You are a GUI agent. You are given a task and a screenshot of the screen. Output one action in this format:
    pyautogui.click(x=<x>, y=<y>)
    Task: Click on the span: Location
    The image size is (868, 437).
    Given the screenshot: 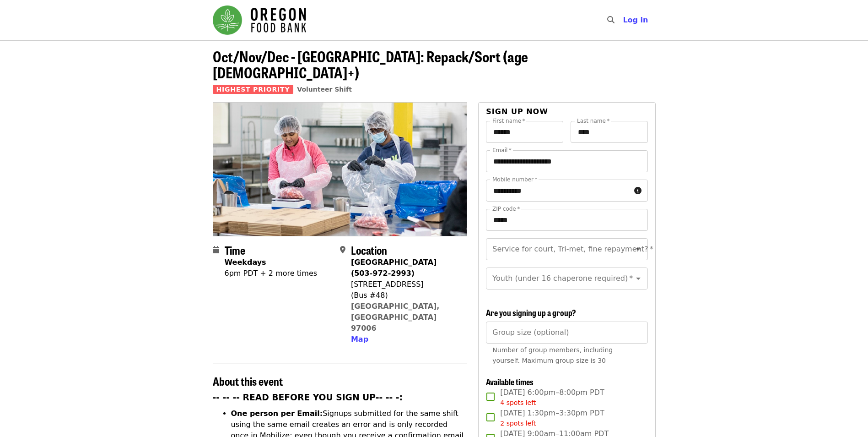 What is the action you would take?
    pyautogui.click(x=369, y=250)
    